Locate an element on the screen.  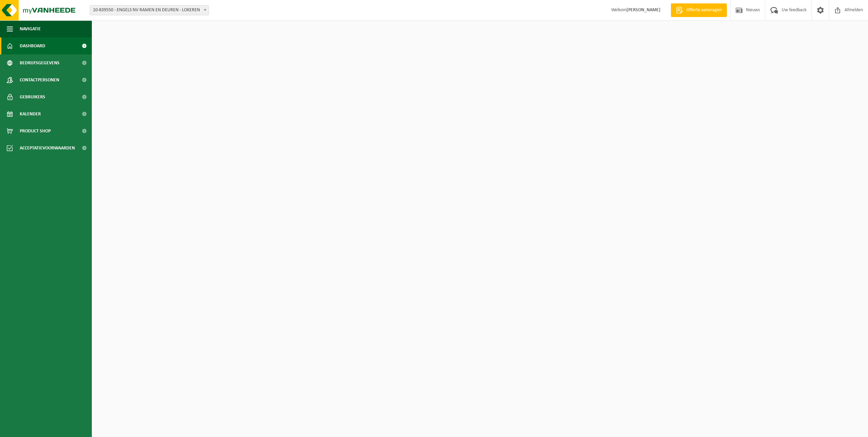
span: Contactpersonen is located at coordinates (40, 80).